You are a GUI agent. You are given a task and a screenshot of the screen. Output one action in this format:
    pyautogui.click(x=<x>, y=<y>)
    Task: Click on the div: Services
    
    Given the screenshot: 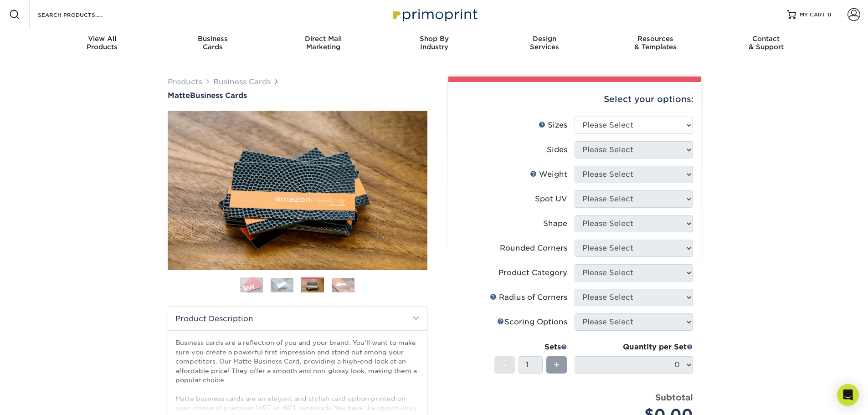 What is the action you would take?
    pyautogui.click(x=544, y=42)
    